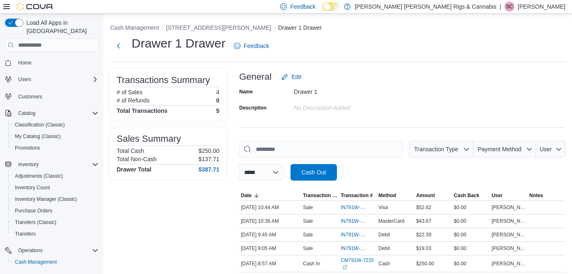 The height and width of the screenshot is (274, 572). Describe the element at coordinates (55, 234) in the screenshot. I see `button: Transfers` at that location.